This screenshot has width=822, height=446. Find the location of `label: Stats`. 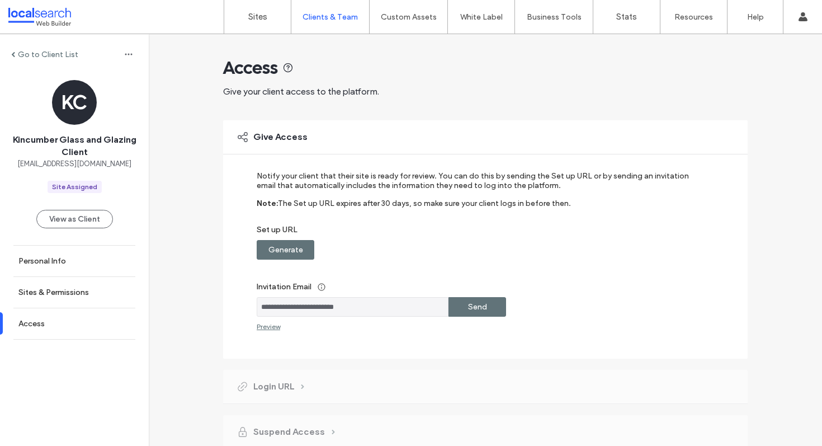

label: Stats is located at coordinates (627, 17).